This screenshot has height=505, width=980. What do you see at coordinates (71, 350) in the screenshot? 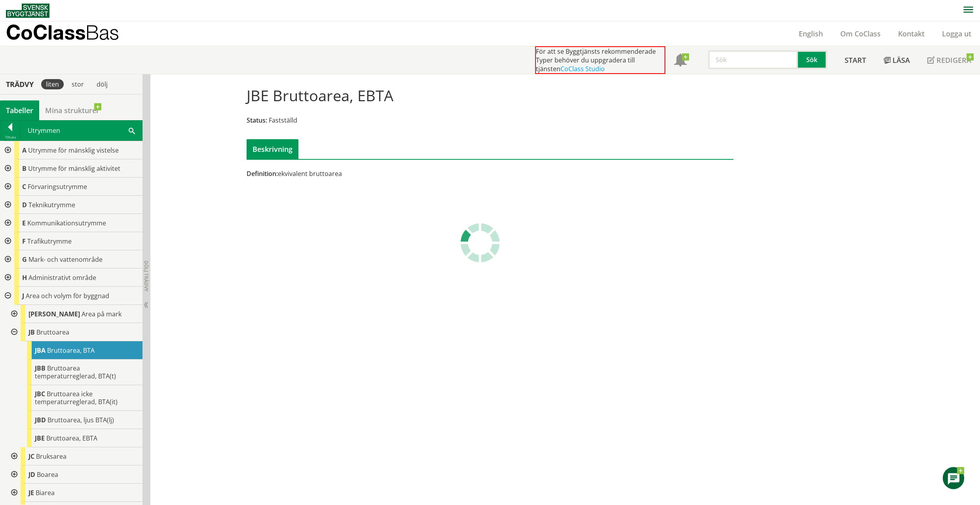
I see `span: Bruttoarea, BTA` at bounding box center [71, 350].